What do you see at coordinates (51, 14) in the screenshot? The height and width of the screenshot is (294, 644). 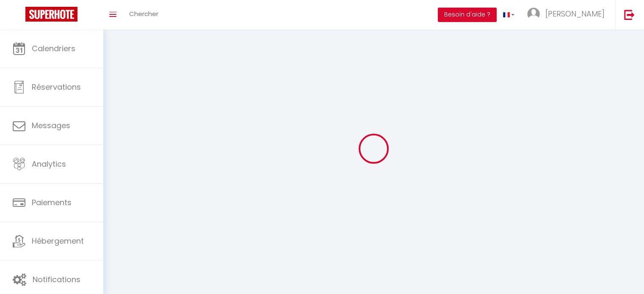 I see `img: Super Booking` at bounding box center [51, 14].